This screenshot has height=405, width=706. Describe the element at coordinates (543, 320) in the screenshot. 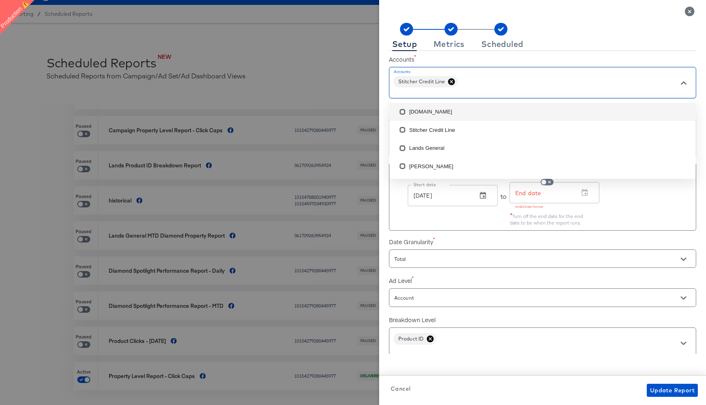

I see `label: Breakdown Level` at that location.